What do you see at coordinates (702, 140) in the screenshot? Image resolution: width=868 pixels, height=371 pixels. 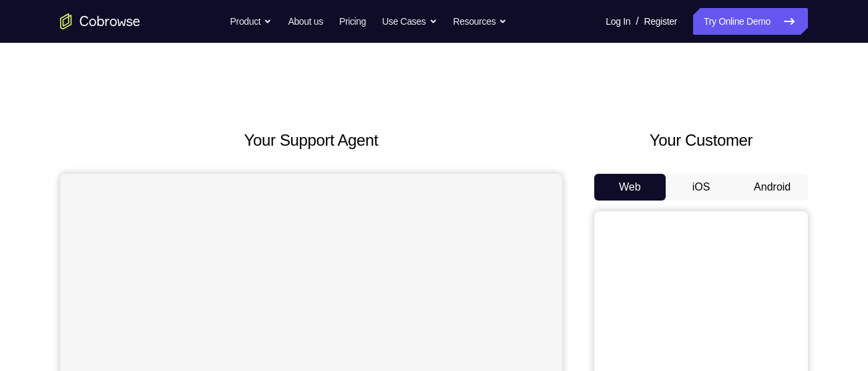 I see `h2: Your Customer` at bounding box center [702, 140].